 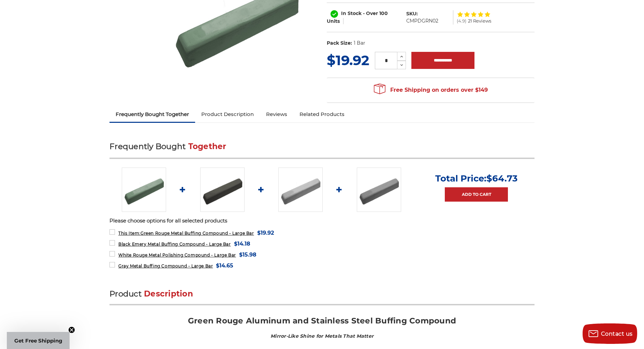 What do you see at coordinates (277, 114) in the screenshot?
I see `a: Reviews` at bounding box center [277, 114].